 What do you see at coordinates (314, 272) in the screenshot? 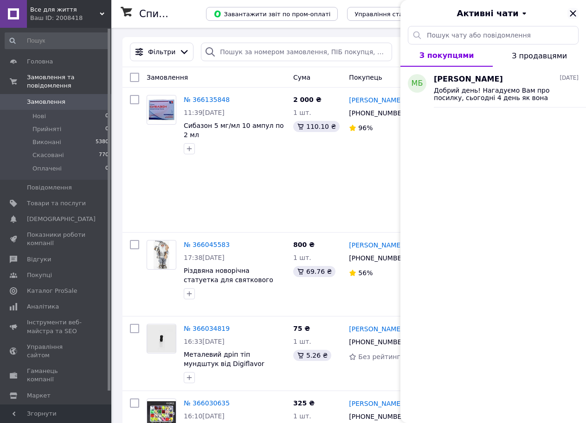
I see `div: 69.76 ₴` at bounding box center [314, 272].